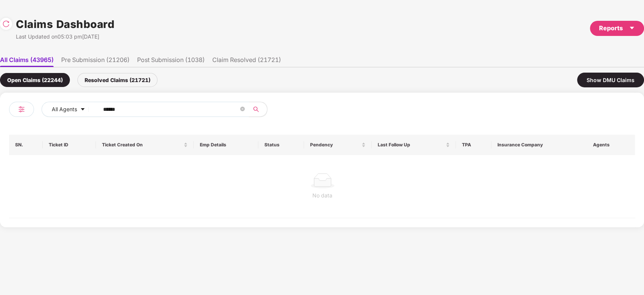 The height and width of the screenshot is (295, 644). Describe the element at coordinates (281, 145) in the screenshot. I see `th: Status` at that location.